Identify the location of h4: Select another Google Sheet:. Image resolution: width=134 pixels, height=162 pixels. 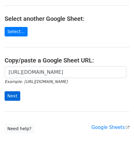
(67, 19).